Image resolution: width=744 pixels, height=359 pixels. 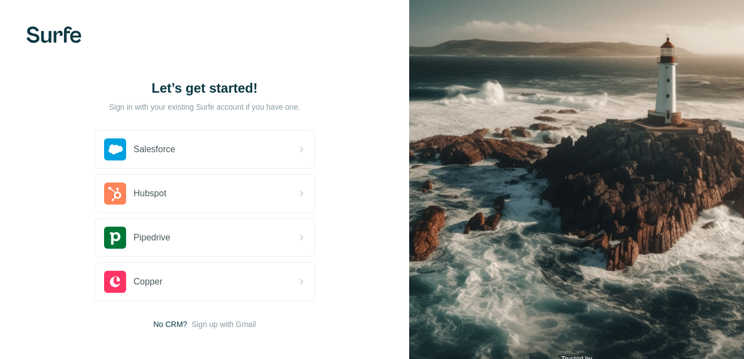 I want to click on span: Salesforce, so click(x=155, y=149).